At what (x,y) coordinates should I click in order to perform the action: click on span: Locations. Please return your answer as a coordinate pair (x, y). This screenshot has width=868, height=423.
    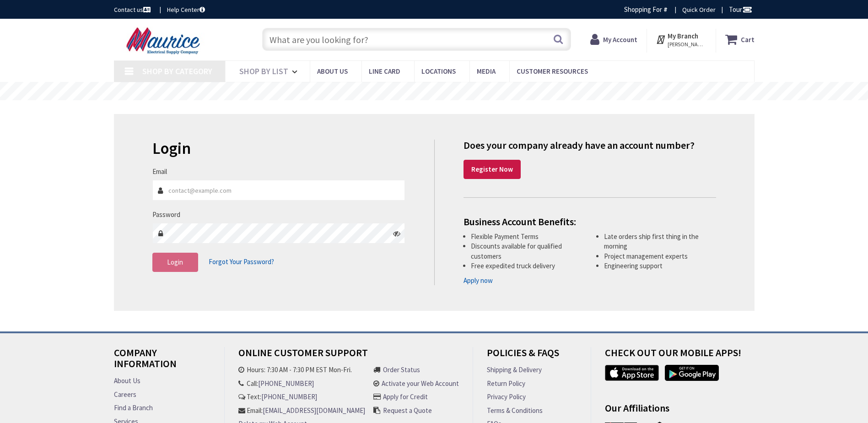
    Looking at the image, I should click on (438, 71).